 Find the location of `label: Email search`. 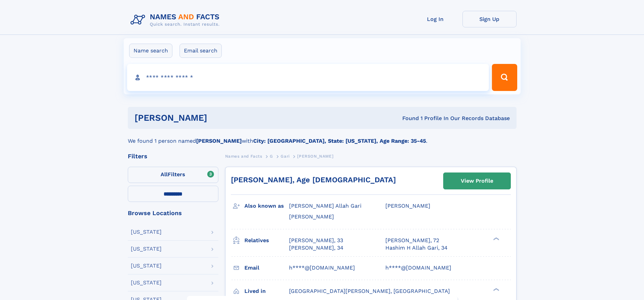

label: Email search is located at coordinates (200, 51).